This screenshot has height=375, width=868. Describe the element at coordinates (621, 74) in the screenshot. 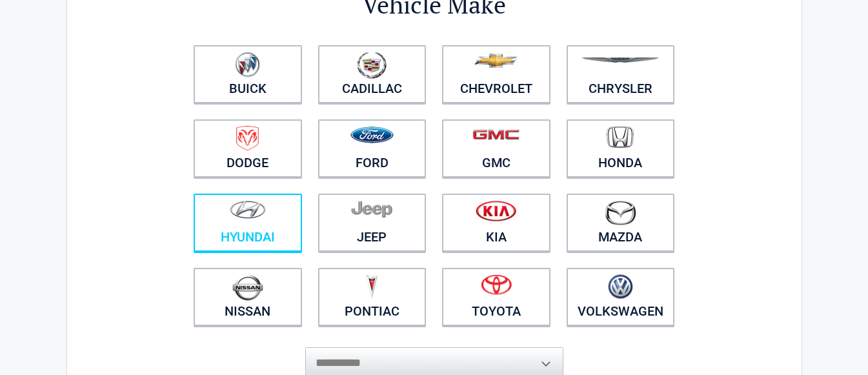

I see `a: Chrysler` at that location.